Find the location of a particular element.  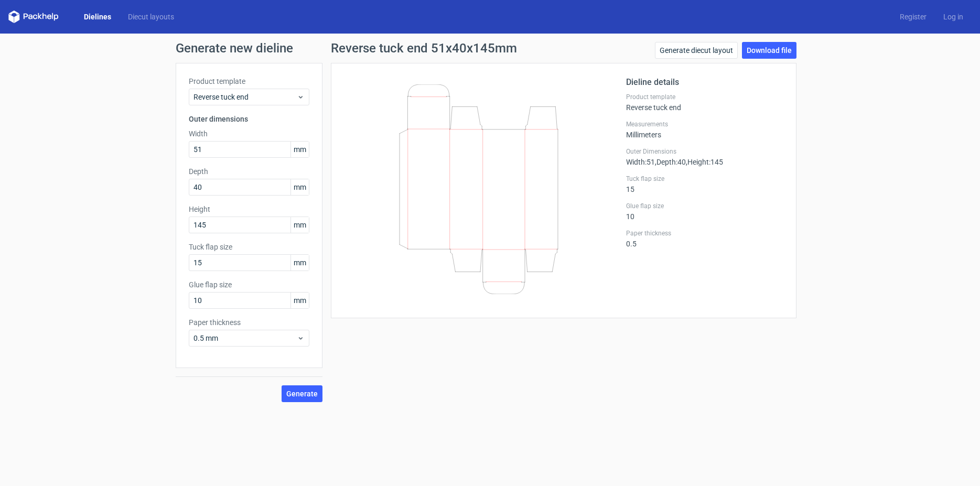

div: 10 is located at coordinates (705, 212).